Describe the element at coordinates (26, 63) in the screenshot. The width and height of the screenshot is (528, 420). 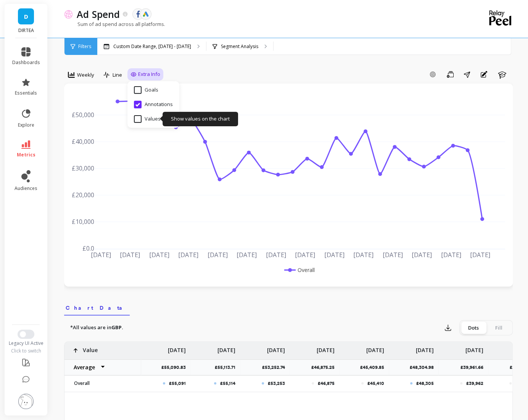
I see `span: dashboards` at that location.